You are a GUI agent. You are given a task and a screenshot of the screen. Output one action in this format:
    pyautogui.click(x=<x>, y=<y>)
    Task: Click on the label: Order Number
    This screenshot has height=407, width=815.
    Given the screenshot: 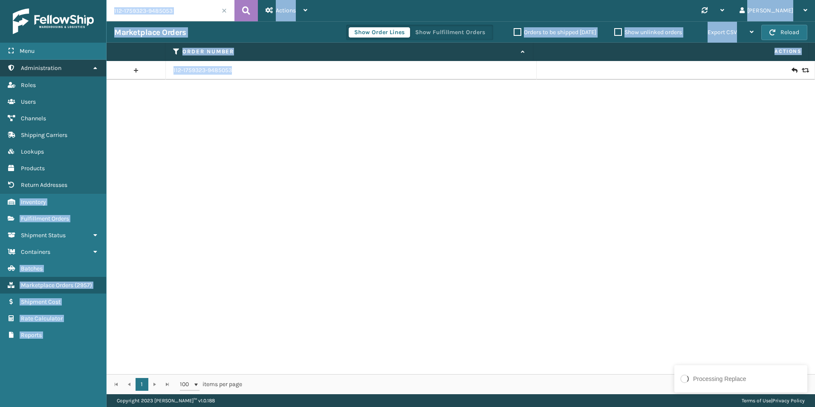 What is the action you would take?
    pyautogui.click(x=350, y=52)
    